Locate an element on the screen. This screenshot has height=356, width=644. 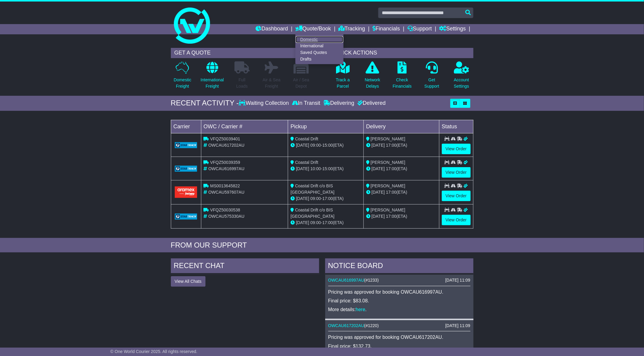
a: OWCAU617202AU is located at coordinates (346, 326).